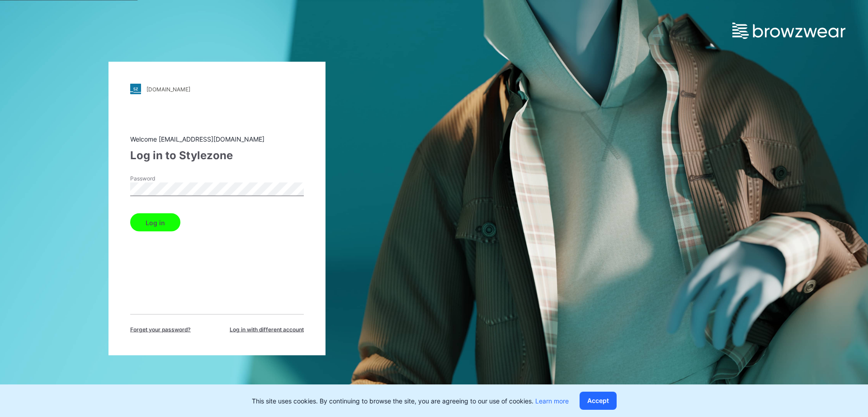 This screenshot has height=417, width=868. What do you see at coordinates (598, 401) in the screenshot?
I see `button: Accept` at bounding box center [598, 401].